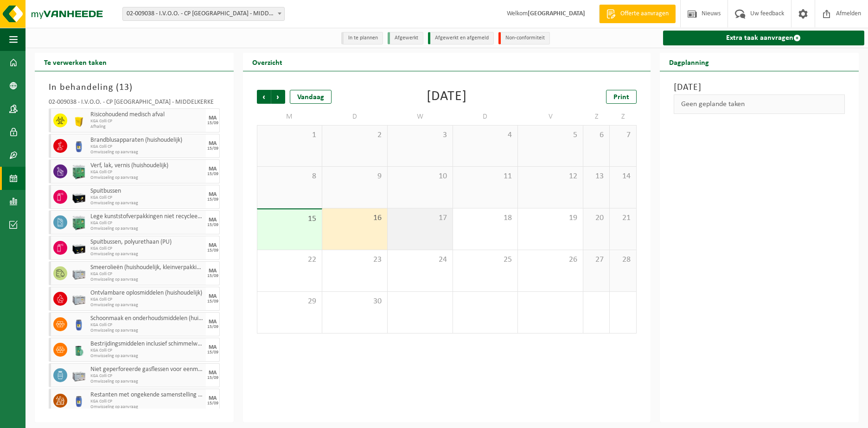 Image resolution: width=868 pixels, height=428 pixels. Describe the element at coordinates (147, 242) in the screenshot. I see `span: Spuitbussen, polyurethaan (PU)` at that location.